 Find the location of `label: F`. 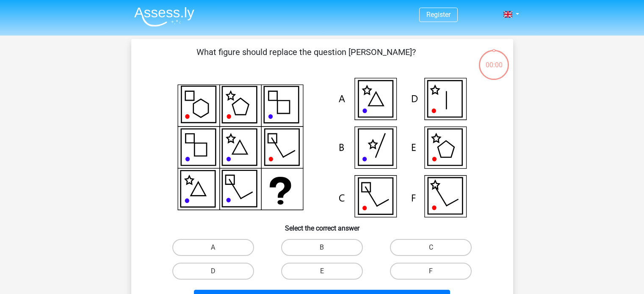

label: F is located at coordinates (431, 271).